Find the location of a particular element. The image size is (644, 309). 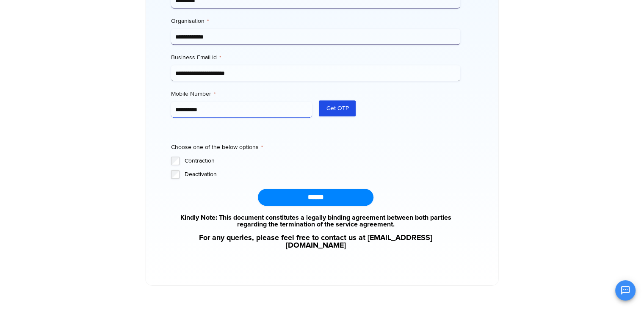

label: Deactivation is located at coordinates (322, 174).